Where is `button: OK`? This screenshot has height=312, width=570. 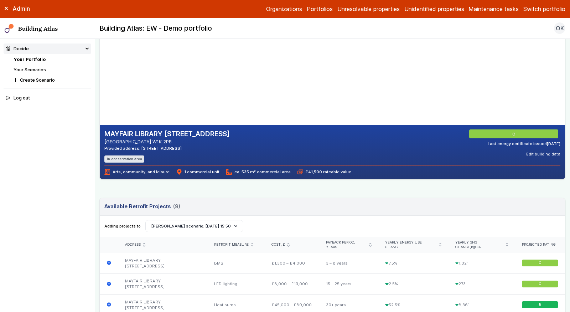 button: OK is located at coordinates (560, 28).